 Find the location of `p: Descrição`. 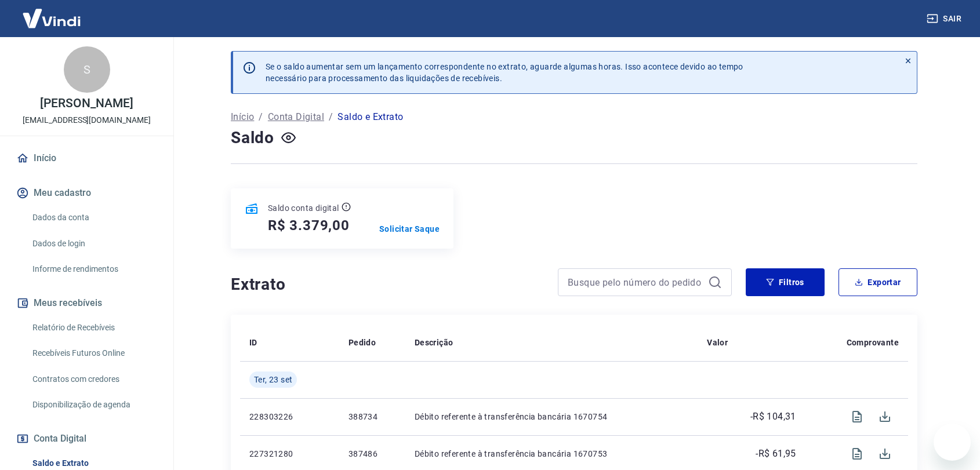

p: Descrição is located at coordinates (434, 343).